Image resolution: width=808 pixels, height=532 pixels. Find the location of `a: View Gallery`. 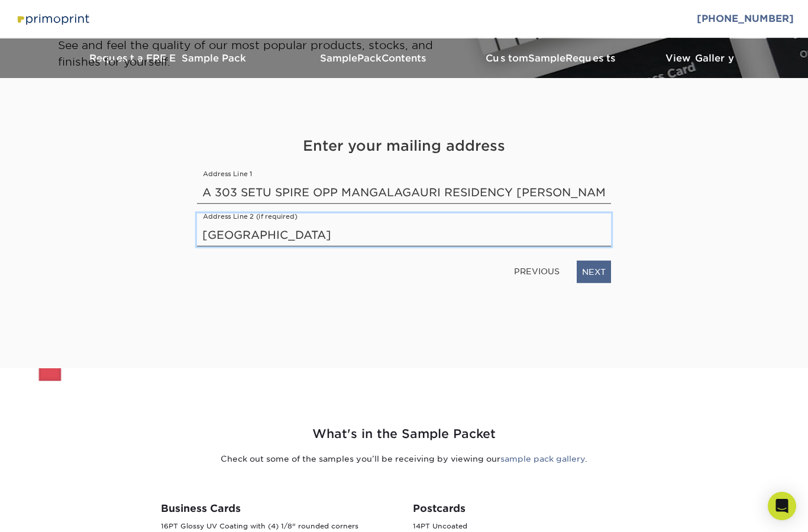

a: View Gallery is located at coordinates (700, 58).